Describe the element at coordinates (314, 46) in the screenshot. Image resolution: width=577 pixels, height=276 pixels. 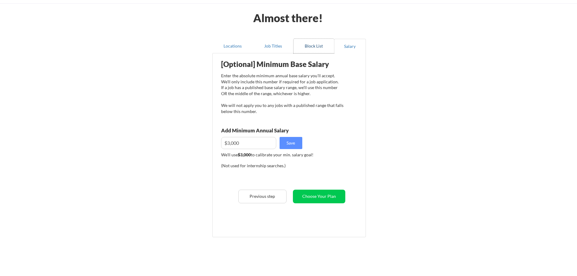
I see `button: Block List` at that location.